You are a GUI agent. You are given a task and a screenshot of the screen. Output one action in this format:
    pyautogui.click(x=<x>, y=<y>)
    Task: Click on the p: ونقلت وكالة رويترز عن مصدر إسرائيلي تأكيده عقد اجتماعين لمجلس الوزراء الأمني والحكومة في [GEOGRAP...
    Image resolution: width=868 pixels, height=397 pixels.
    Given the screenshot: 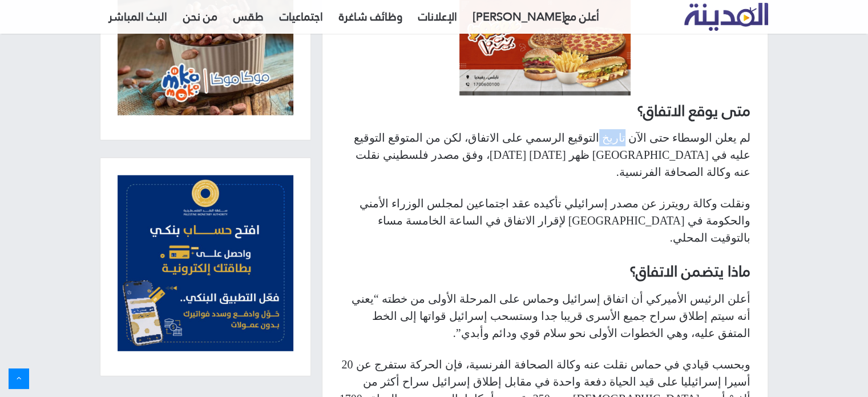 What is the action you would take?
    pyautogui.click(x=545, y=221)
    